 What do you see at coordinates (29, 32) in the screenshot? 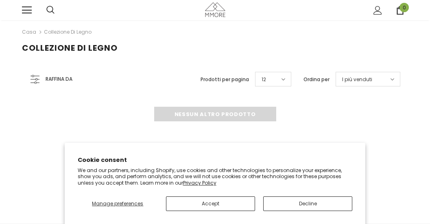
I see `a: Casa` at bounding box center [29, 32].